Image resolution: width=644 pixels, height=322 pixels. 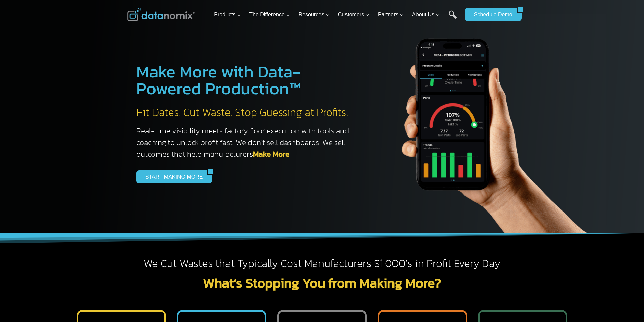 What do you see at coordinates (246, 143) in the screenshot?
I see `h3: Real-time visibility meets factory floor execution with tools and coaching to unlock profit fast....` at bounding box center [246, 143].